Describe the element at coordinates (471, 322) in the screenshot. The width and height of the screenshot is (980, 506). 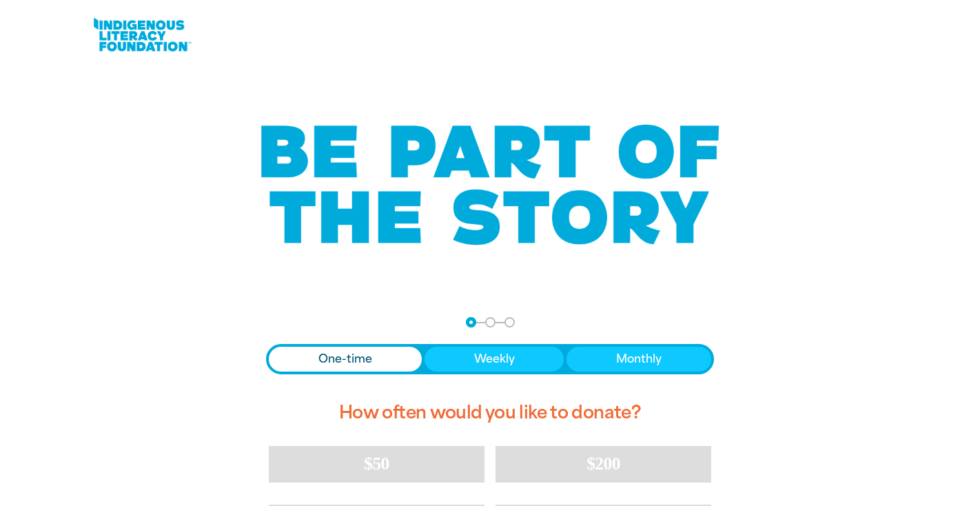
I see `button: Navigate to step 1 of 3 to enter your donation amount` at that location.